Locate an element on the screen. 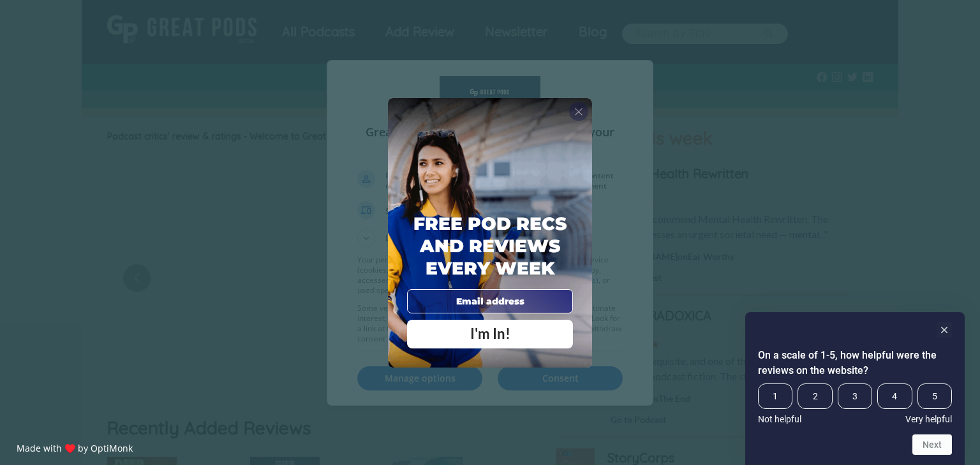 This screenshot has height=465, width=980. input: Email address is located at coordinates (490, 302).